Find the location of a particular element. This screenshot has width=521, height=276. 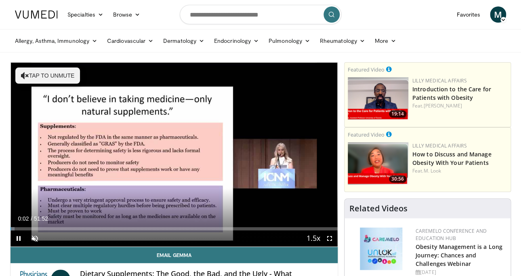

img: VuMedi Logo is located at coordinates (36, 15).